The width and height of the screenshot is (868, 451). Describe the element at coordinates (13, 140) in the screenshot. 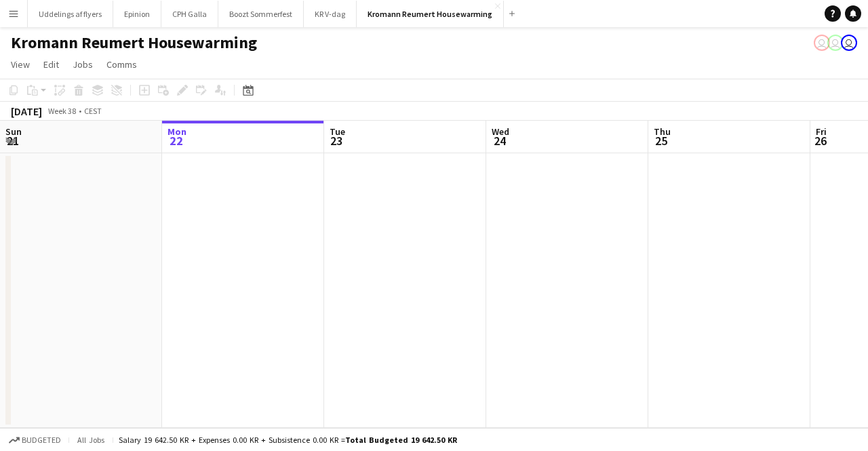

I see `span: 21` at that location.